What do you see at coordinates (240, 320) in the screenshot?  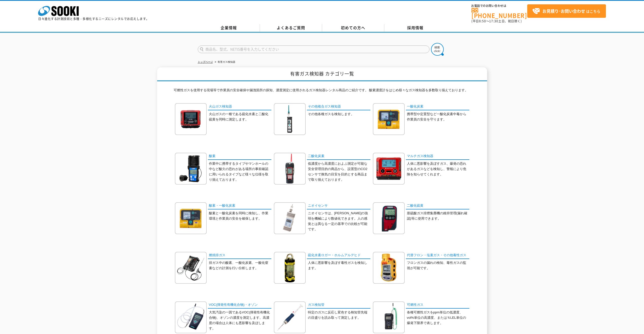 I see `p: 大気汚染の一因であるVOC(揮発性有機化合物)、オゾンの濃度を測定します。高濃度の場合は人体にも悪影響を及ぼします。` at bounding box center [240, 320].